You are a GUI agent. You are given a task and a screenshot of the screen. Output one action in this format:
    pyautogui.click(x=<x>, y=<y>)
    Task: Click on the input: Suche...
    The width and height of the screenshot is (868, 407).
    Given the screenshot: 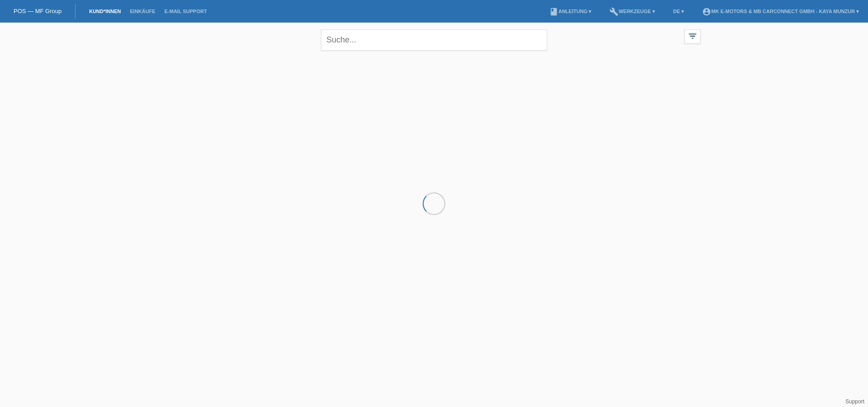 What is the action you would take?
    pyautogui.click(x=434, y=40)
    